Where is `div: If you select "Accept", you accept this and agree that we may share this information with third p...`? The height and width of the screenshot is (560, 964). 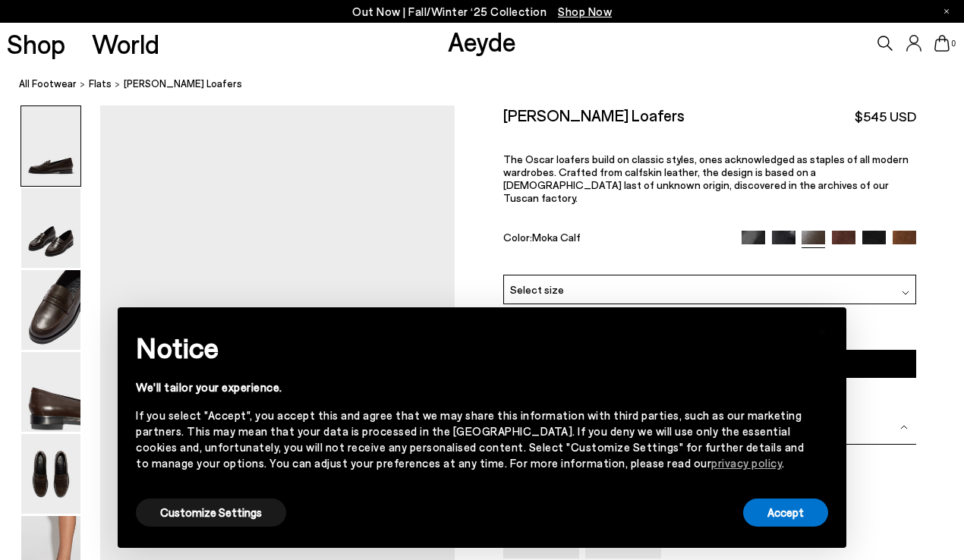 div: If you select "Accept", you accept this and agree that we may share this information with third p... is located at coordinates (470, 439).